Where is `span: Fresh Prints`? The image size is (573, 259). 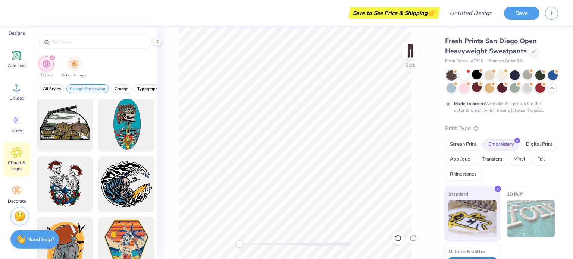 span: Fresh Prints is located at coordinates (456, 61).